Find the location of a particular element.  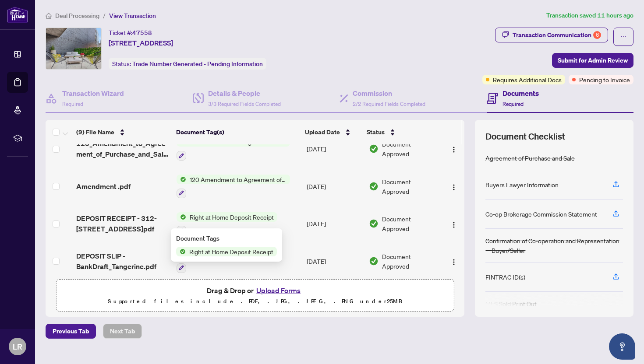

span: ellipsis is located at coordinates (623, 37).